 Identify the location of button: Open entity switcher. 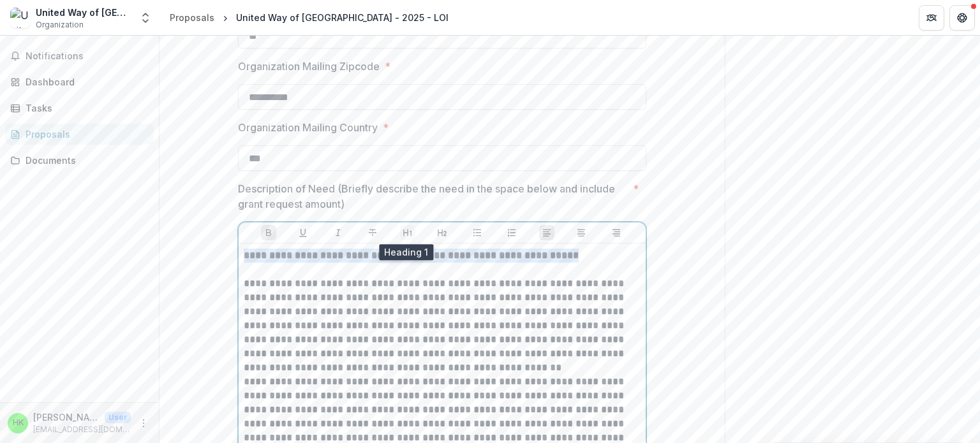
(145, 18).